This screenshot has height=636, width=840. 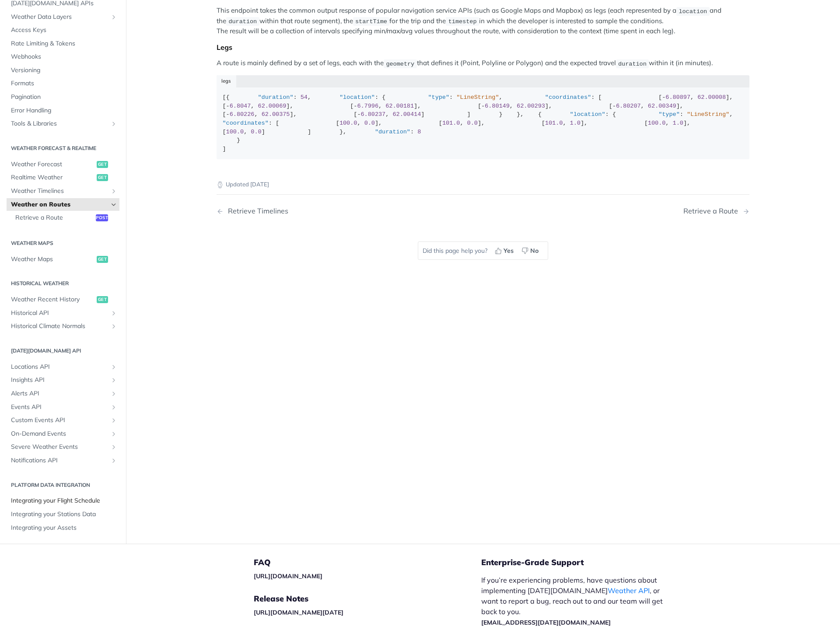 I want to click on a: Realtime Weatherget, so click(x=63, y=178).